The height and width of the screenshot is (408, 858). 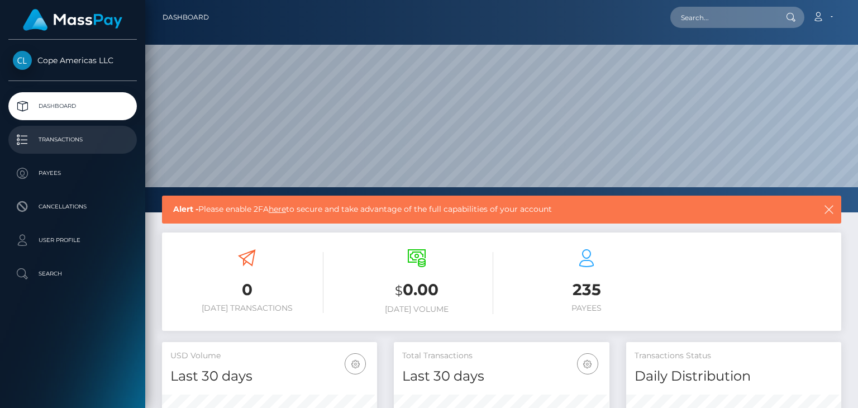 What do you see at coordinates (73, 240) in the screenshot?
I see `a: User Profile` at bounding box center [73, 240].